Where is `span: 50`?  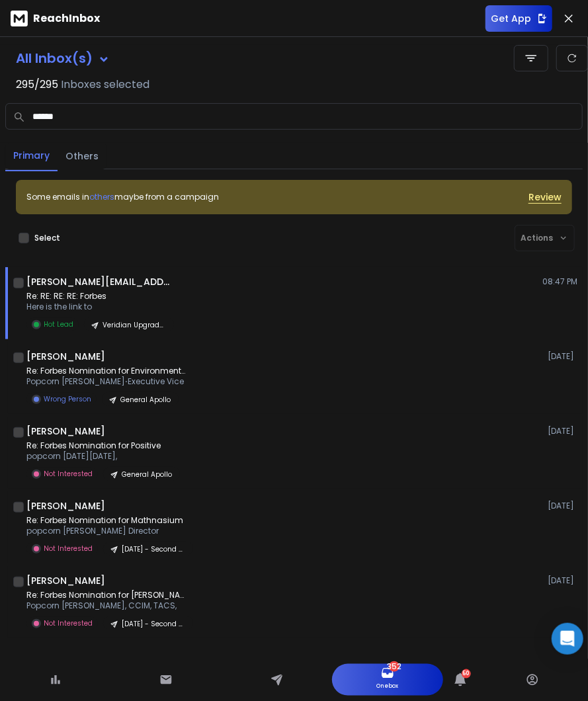
span: 50 is located at coordinates (466, 673).